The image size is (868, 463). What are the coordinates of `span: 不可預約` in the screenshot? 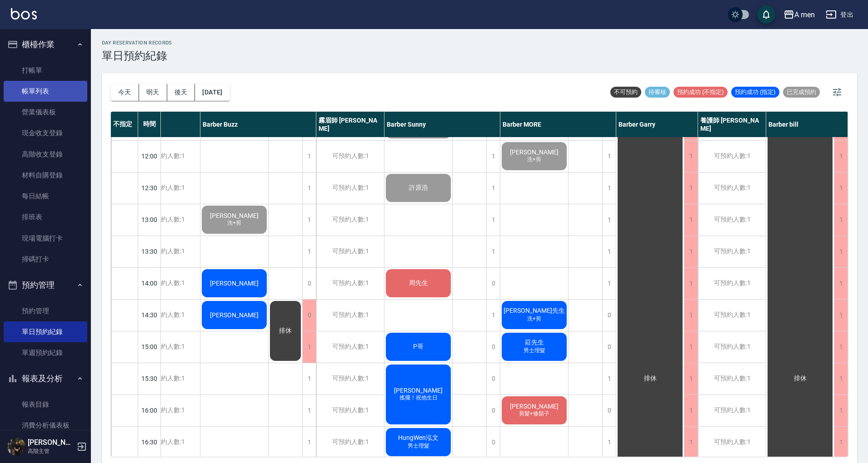 It's located at (625, 92).